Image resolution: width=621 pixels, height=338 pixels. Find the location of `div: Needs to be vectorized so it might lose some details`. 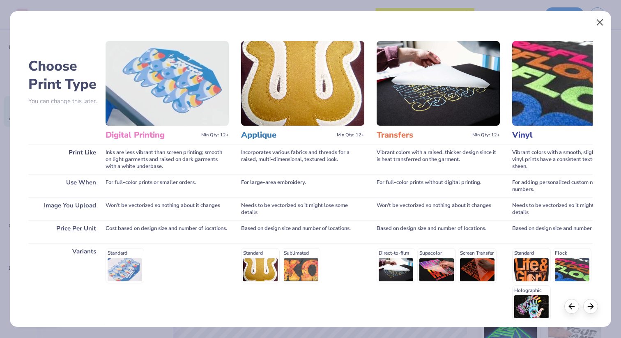

div: Needs to be vectorized so it might lose some details is located at coordinates (303, 209).